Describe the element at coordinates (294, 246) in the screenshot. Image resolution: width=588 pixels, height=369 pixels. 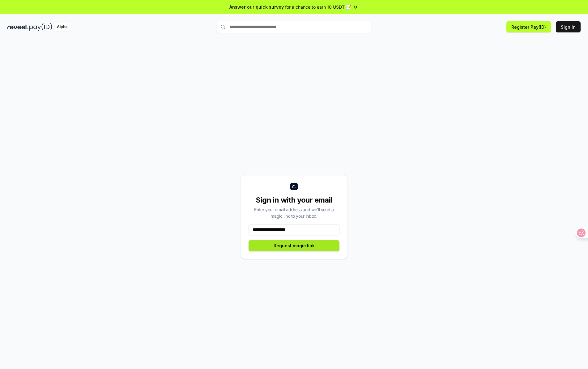
I see `button: Request magic link` at that location.